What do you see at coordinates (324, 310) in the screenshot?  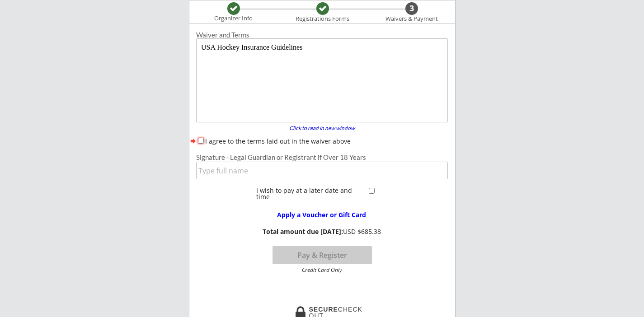 I see `strong: SECURE` at bounding box center [324, 310].